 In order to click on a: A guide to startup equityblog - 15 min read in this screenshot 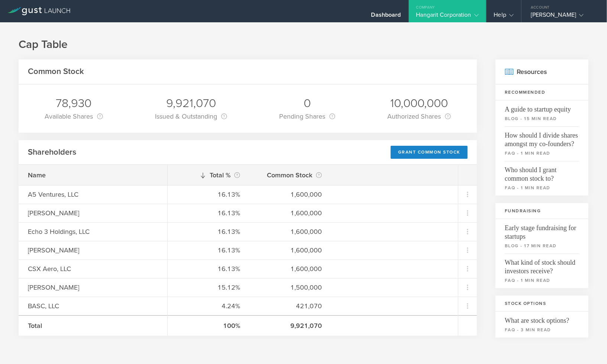, I will do `click(542, 113)`.